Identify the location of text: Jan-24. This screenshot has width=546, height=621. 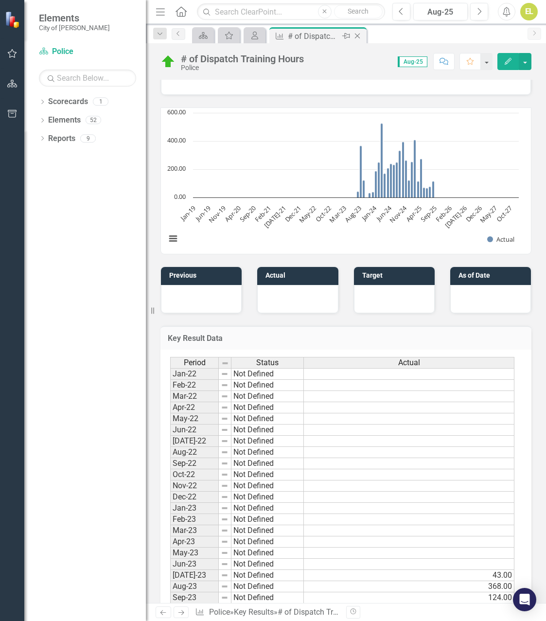
(368, 213).